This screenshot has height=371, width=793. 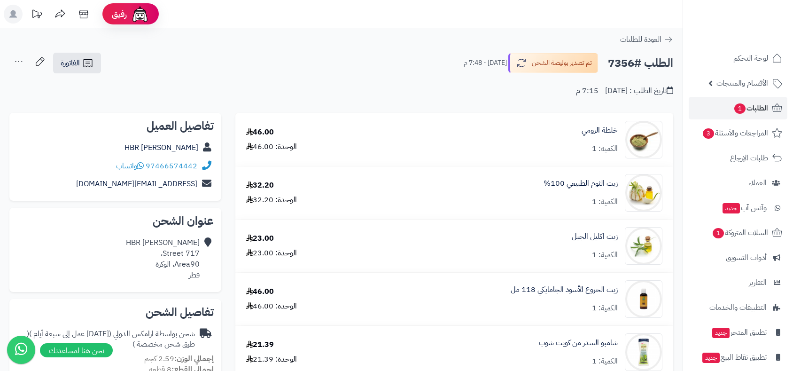 What do you see at coordinates (746, 258) in the screenshot?
I see `span: أدوات التسويق` at bounding box center [746, 258].